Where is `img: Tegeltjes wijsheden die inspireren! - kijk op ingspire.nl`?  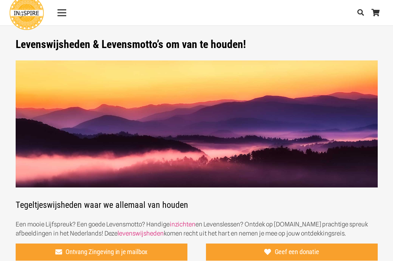
img: Tegeltjes wijsheden die inspireren! - kijk op ingspire.nl is located at coordinates (197, 124).